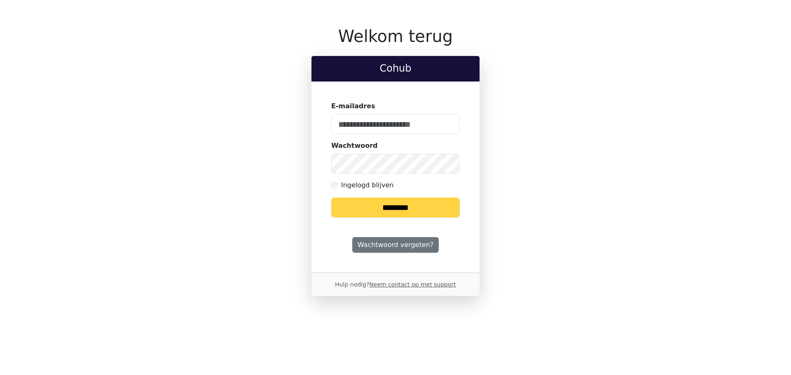 Image resolution: width=791 pixels, height=375 pixels. I want to click on a: Wachtwoord vergeten?, so click(395, 245).